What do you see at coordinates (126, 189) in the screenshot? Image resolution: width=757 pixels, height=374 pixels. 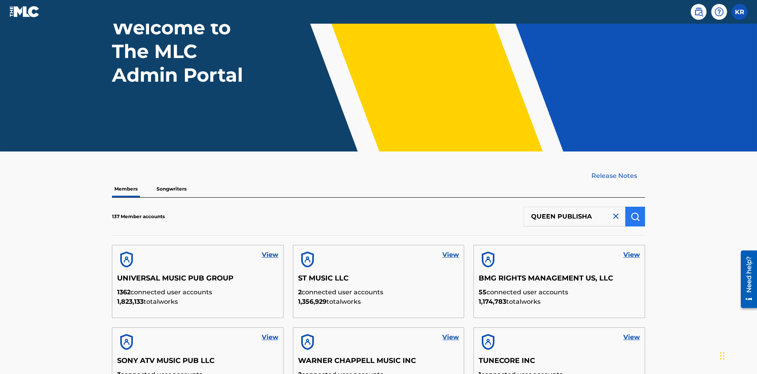 I see `p: Members` at bounding box center [126, 189].